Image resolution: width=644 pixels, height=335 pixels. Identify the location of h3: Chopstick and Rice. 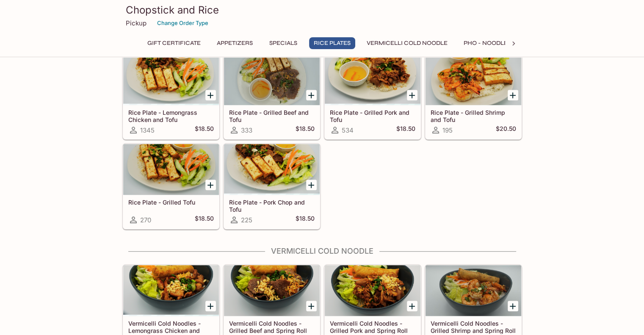
(322, 10).